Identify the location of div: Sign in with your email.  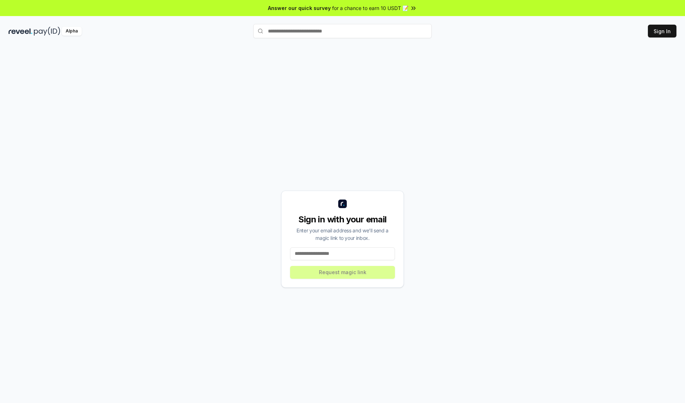
(342, 219).